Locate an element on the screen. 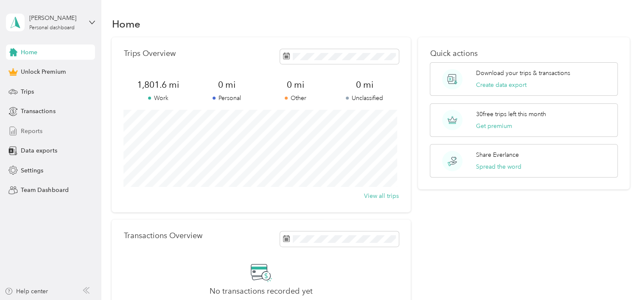 The height and width of the screenshot is (300, 644). button: Create data export is located at coordinates (501, 85).